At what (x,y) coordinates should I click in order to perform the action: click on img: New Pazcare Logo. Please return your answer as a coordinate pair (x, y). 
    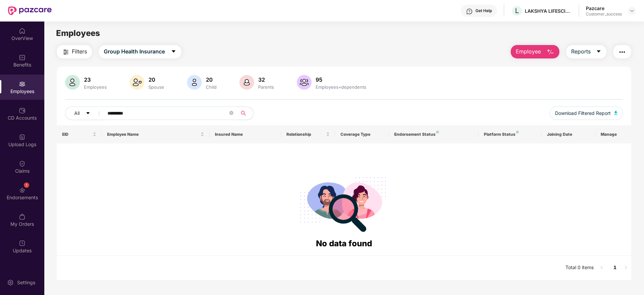
    Looking at the image, I should click on (30, 11).